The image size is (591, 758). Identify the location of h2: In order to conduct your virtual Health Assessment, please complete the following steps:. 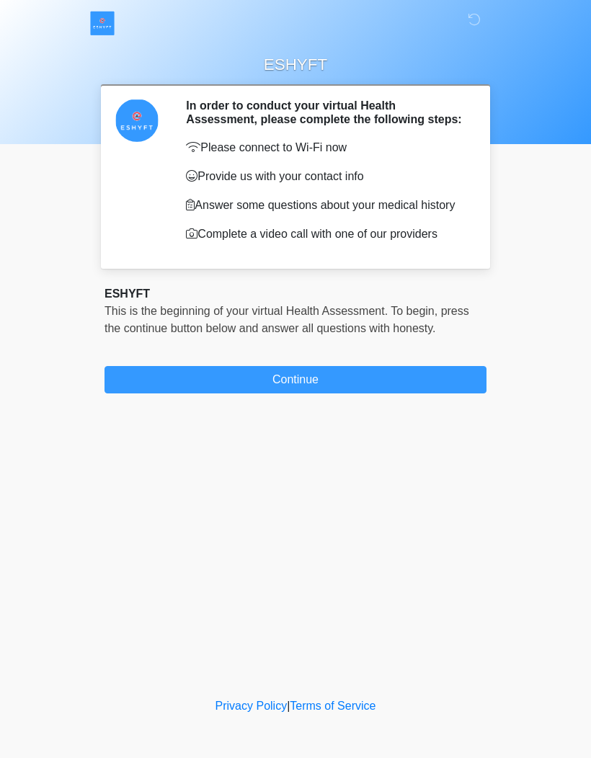
(325, 112).